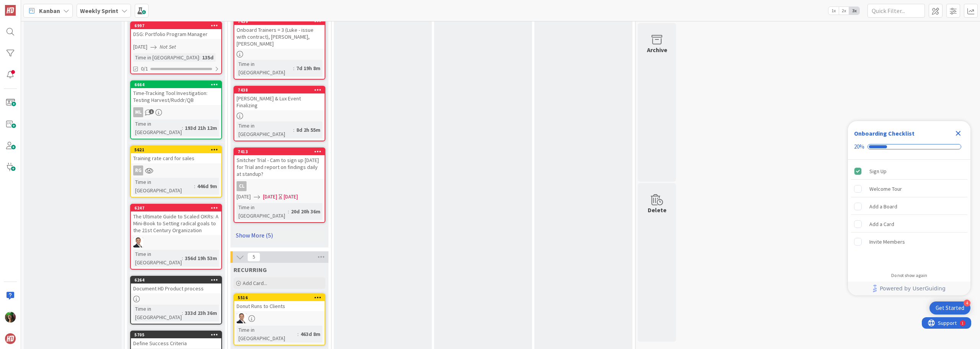 The image size is (980, 349). What do you see at coordinates (279, 303) in the screenshot?
I see `div: 5516Donut Runs to Clients` at bounding box center [279, 303].